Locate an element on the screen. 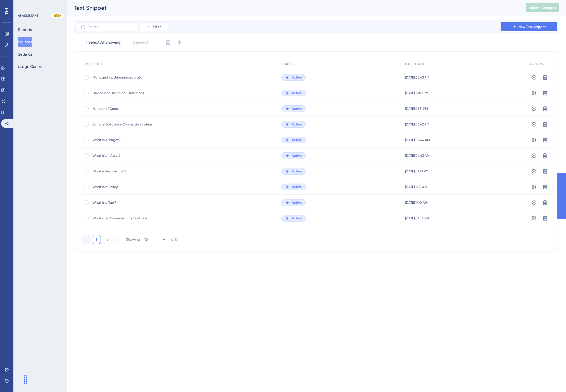  button: Reports is located at coordinates (25, 30).